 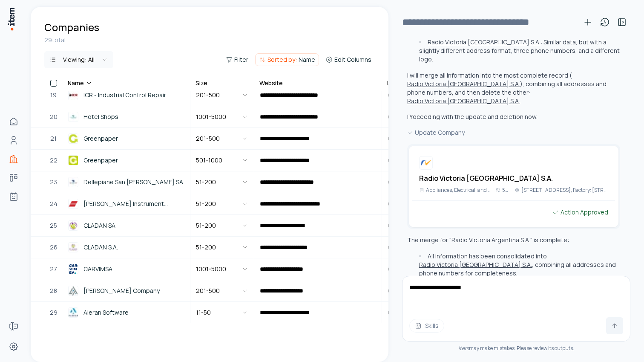 What do you see at coordinates (518, 265) in the screenshot?
I see `li: All information has been consolidated into , combining all addresses and phone numbers for comple...` at bounding box center [518, 265].